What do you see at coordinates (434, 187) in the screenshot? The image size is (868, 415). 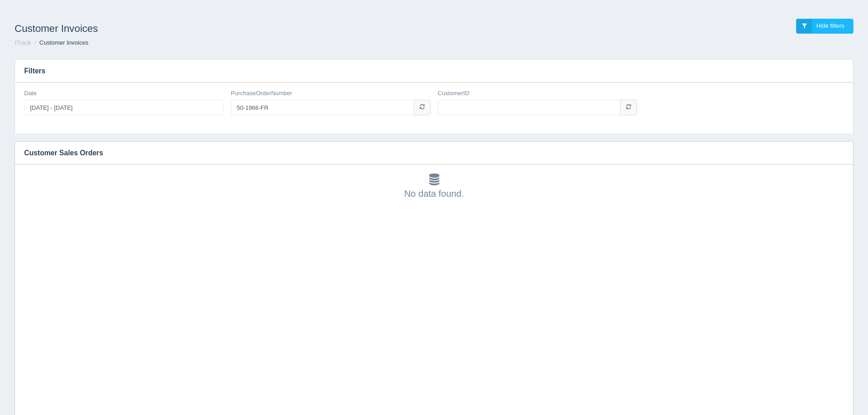 I see `div: No data found.` at bounding box center [434, 187].